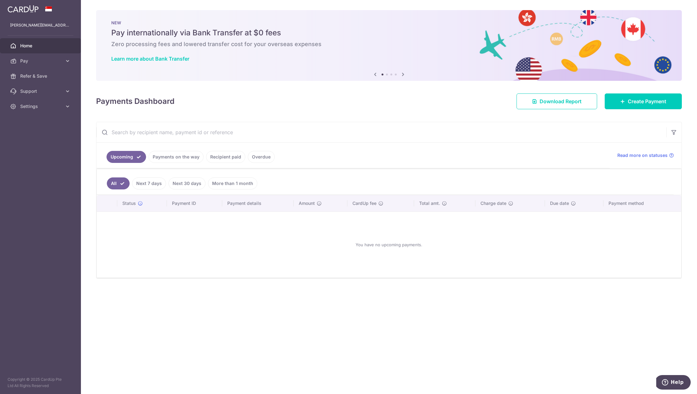 The image size is (697, 394). What do you see at coordinates (194, 203) in the screenshot?
I see `th: Payment ID` at bounding box center [194, 203].